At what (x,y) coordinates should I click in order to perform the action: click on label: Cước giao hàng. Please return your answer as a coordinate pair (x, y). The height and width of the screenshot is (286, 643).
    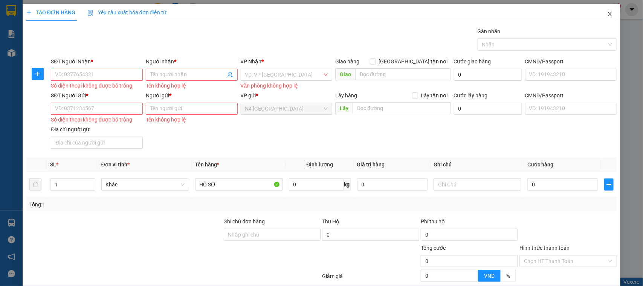
    Looking at the image, I should click on (472, 61).